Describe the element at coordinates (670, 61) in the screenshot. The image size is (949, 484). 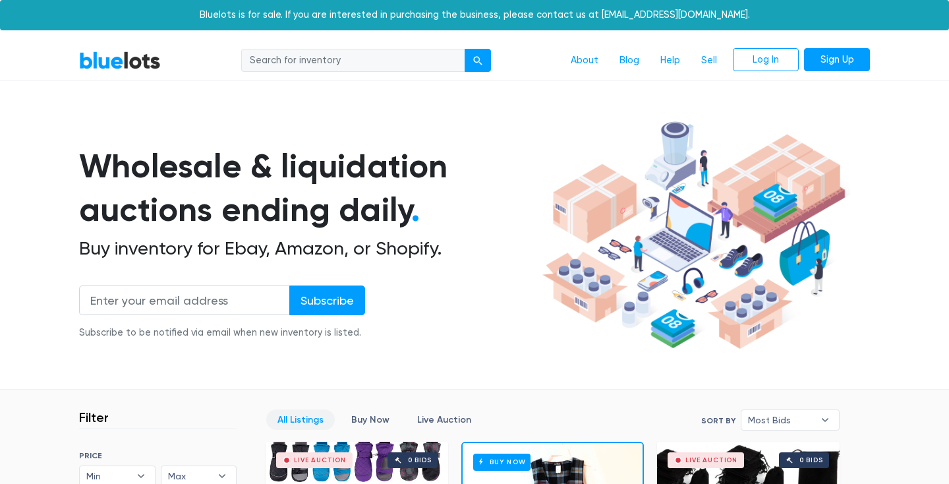
I see `a: Help` at that location.